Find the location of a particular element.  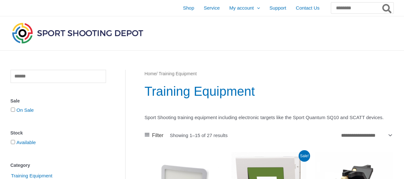

a: On Sale is located at coordinates (25, 110).